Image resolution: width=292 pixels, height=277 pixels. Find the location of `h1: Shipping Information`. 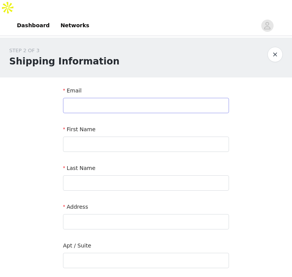

h1: Shipping Information is located at coordinates (64, 61).